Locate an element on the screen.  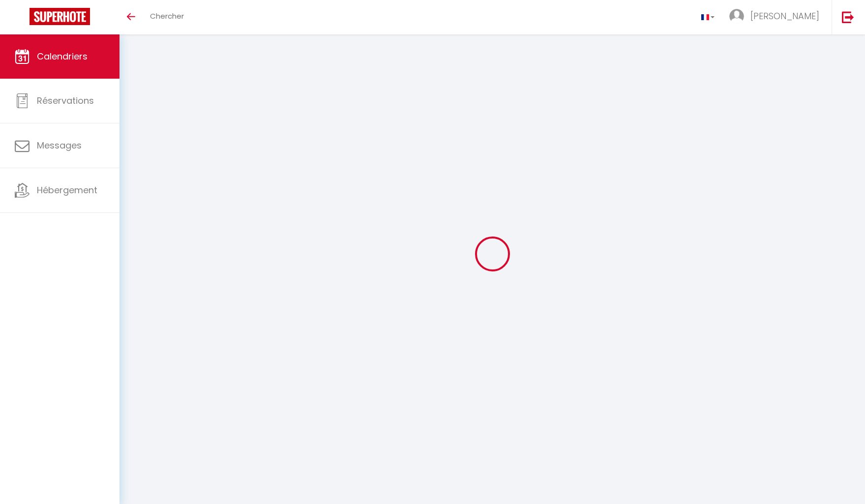
span: Hébergement is located at coordinates (67, 190).